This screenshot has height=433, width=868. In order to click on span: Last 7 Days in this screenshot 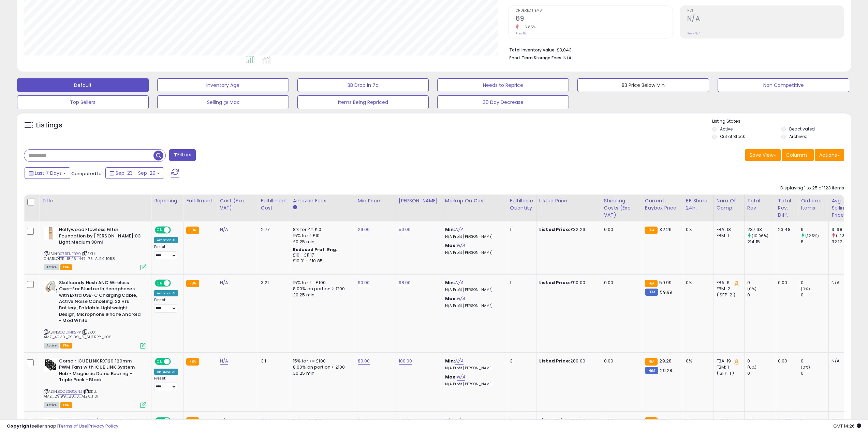, I will do `click(48, 173)`.